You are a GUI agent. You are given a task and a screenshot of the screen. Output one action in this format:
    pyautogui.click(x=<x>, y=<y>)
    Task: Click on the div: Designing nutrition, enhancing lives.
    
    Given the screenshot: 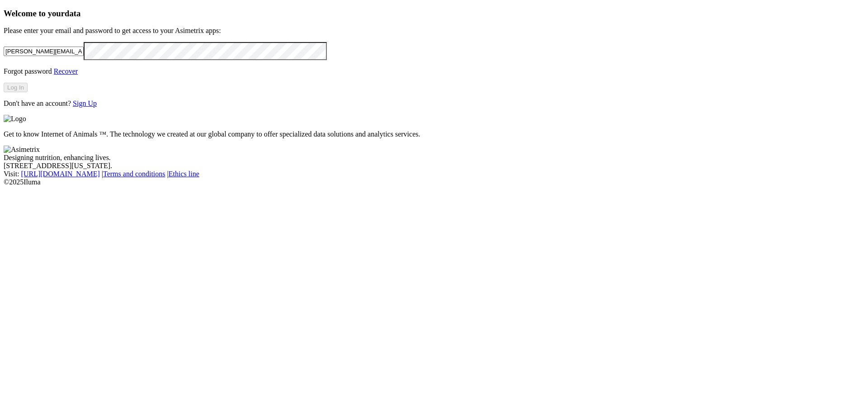 What is the action you would take?
    pyautogui.click(x=434, y=158)
    